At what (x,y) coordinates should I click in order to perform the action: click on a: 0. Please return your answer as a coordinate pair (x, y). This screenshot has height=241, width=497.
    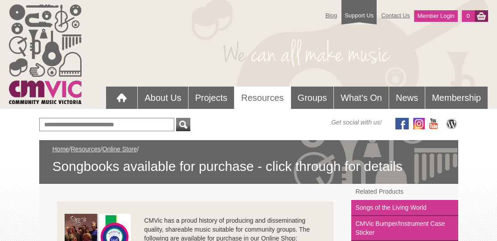
    Looking at the image, I should click on (468, 16).